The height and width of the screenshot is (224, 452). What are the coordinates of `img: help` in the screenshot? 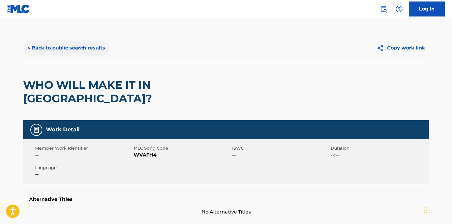 It's located at (399, 9).